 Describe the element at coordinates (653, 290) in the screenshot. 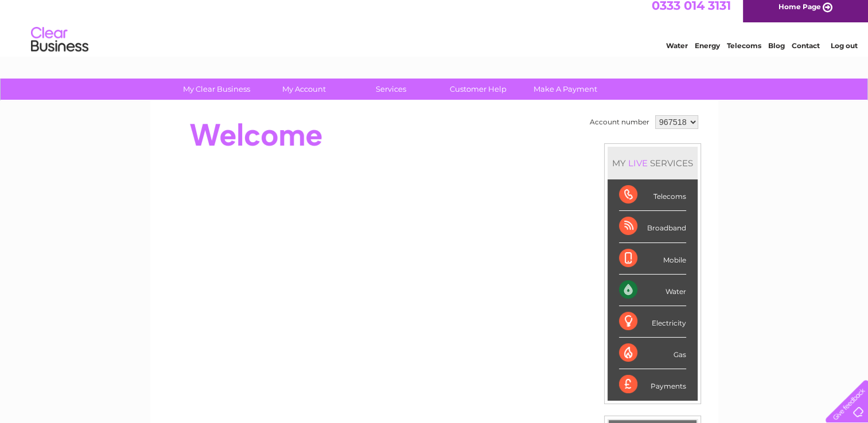

I see `div: Water` at that location.